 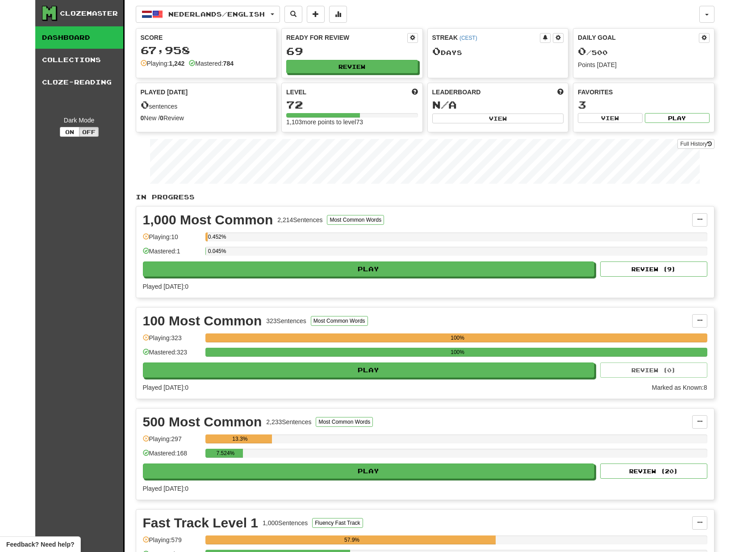 I want to click on strong: 1,242, so click(x=176, y=63).